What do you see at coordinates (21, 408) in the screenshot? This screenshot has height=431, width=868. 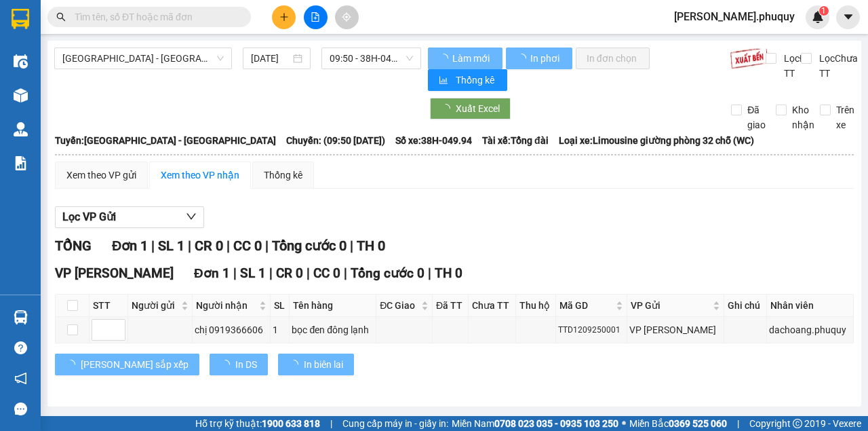 I see `span: message` at bounding box center [21, 408].